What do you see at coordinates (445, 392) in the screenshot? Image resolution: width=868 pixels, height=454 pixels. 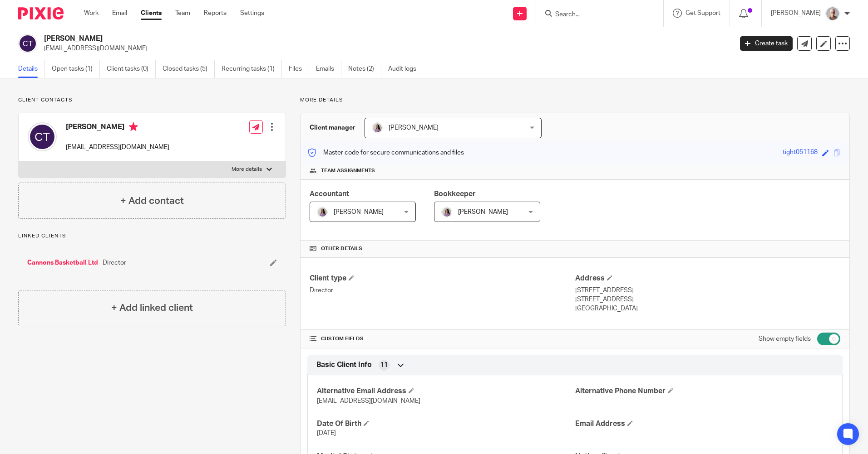 I see `h4: Alternative Email Address` at bounding box center [445, 392].